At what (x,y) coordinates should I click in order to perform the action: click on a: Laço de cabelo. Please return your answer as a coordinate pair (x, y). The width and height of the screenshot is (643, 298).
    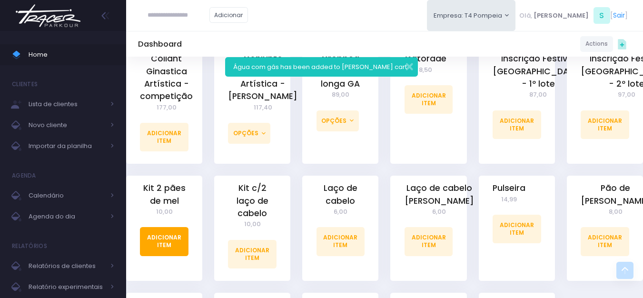
    Looking at the image, I should click on (341, 194).